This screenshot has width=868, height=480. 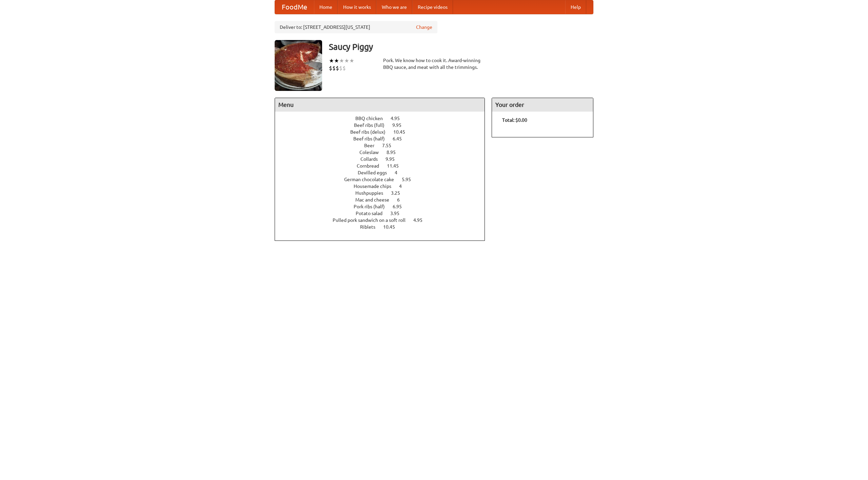 What do you see at coordinates (384, 227) in the screenshot?
I see `a: Riblets 10.45` at bounding box center [384, 227].